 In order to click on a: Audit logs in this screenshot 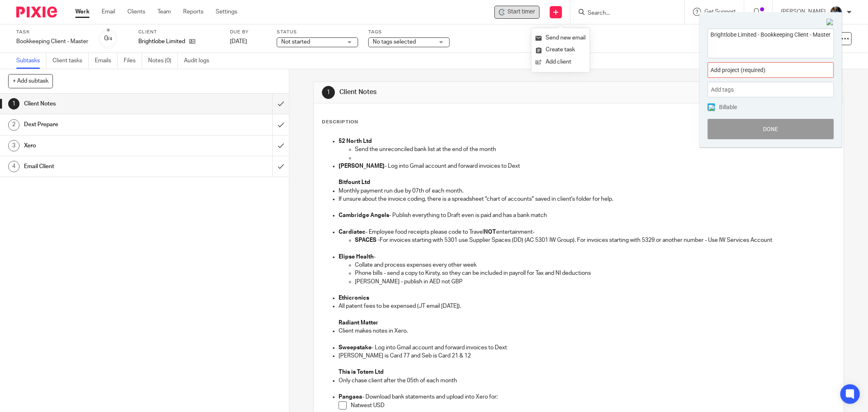, I will do `click(200, 61)`.